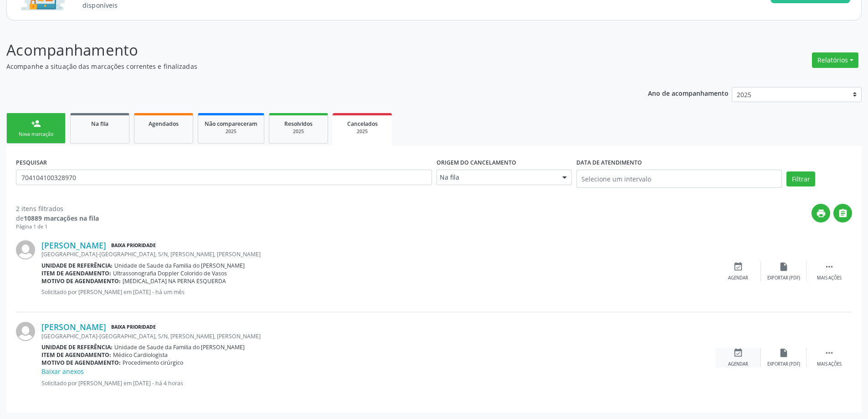 Image resolution: width=868 pixels, height=419 pixels. Describe the element at coordinates (61, 218) in the screenshot. I see `strong: 10889 marcações na fila` at that location.